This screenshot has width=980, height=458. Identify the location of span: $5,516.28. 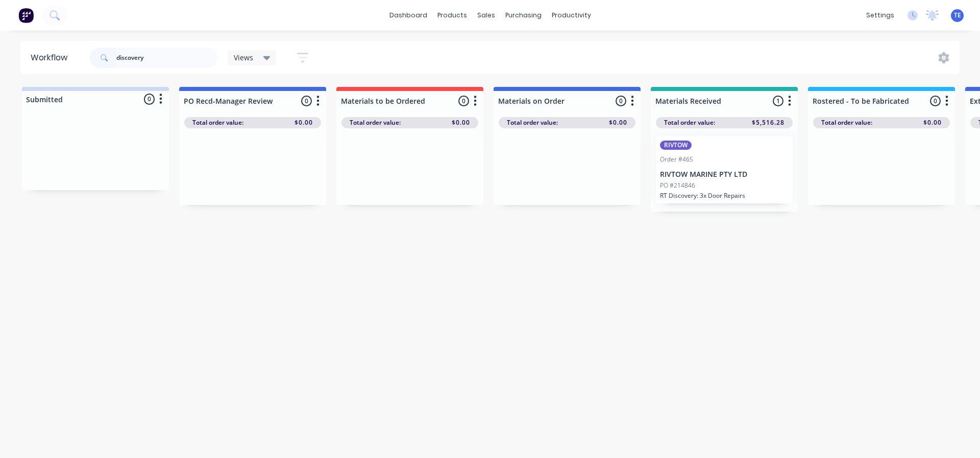
(768, 123).